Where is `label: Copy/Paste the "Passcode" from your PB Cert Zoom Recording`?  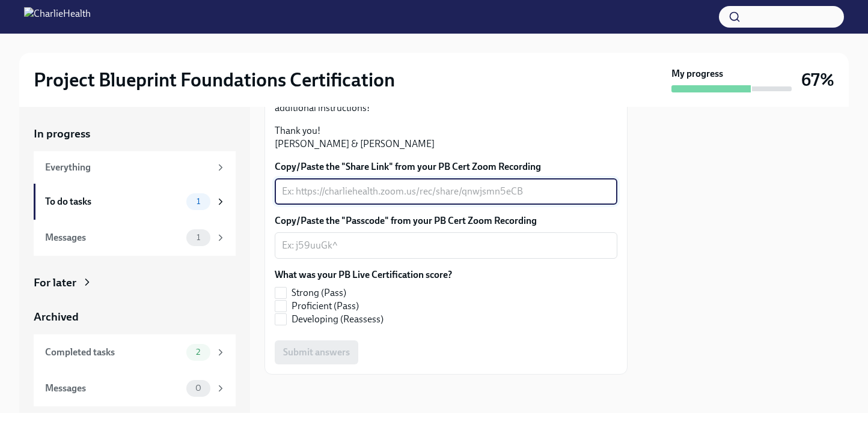 label: Copy/Paste the "Passcode" from your PB Cert Zoom Recording is located at coordinates (446, 221).